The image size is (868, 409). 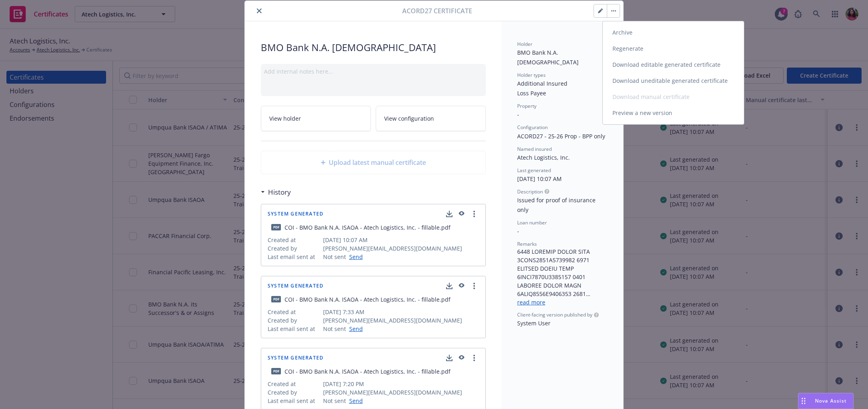 I want to click on span: View holder, so click(x=285, y=118).